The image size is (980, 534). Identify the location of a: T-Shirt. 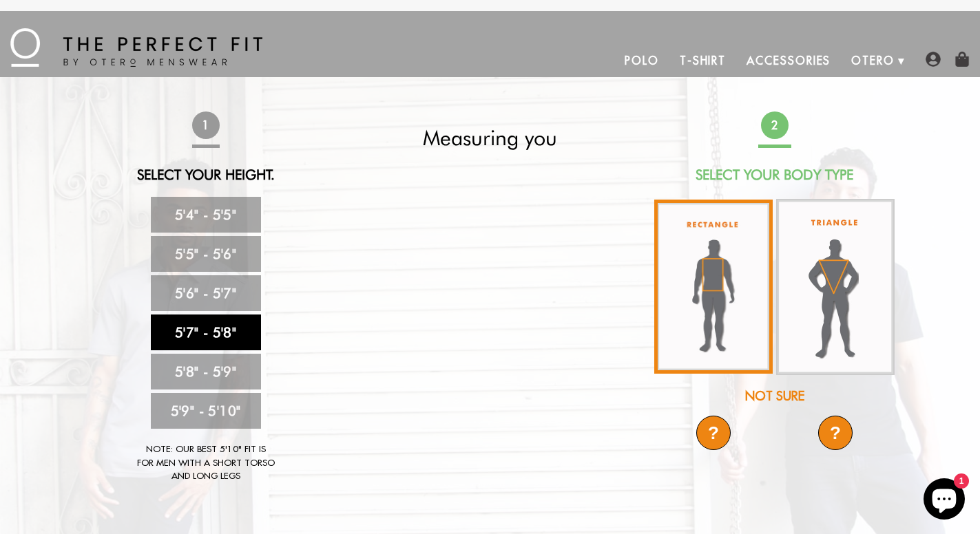
(702, 61).